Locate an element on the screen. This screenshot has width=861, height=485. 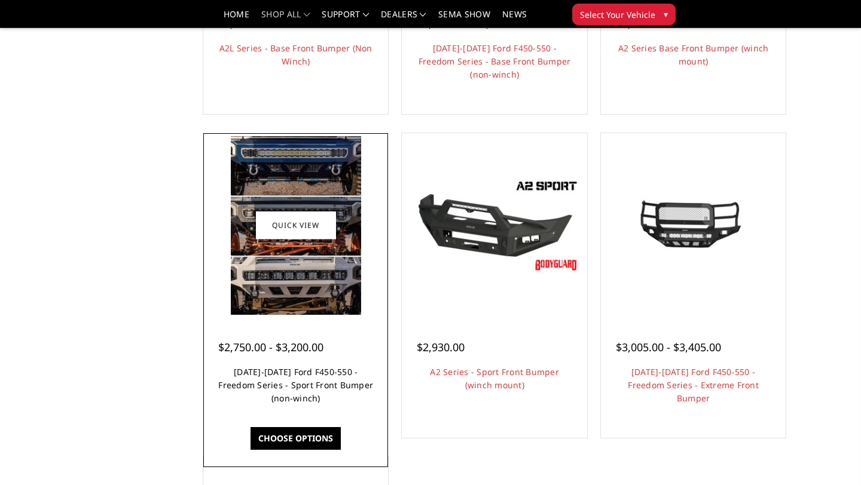
span: $3,005.00 - $3,405.00 is located at coordinates (668, 347).